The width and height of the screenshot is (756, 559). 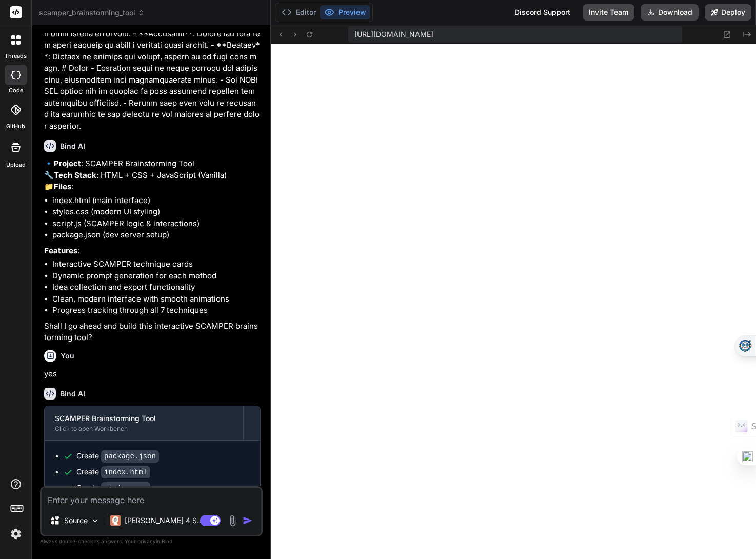 What do you see at coordinates (95, 521) in the screenshot?
I see `img: Pick Models` at bounding box center [95, 521].